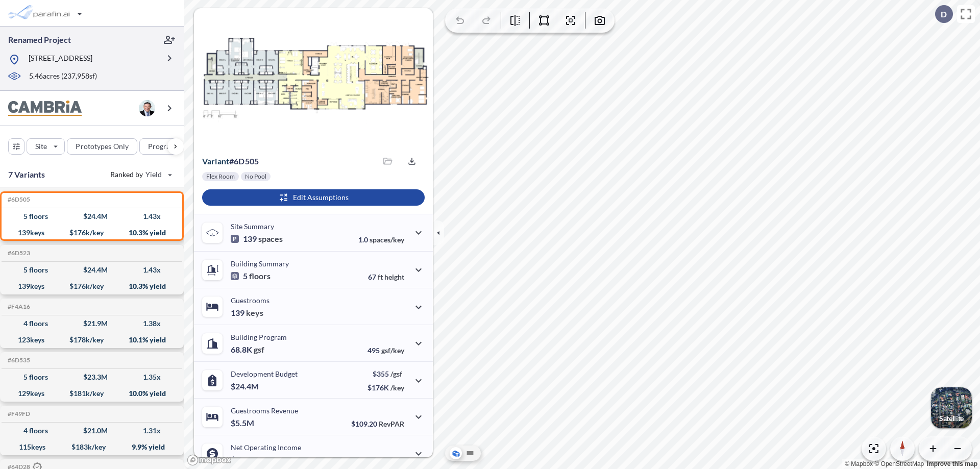  Describe the element at coordinates (45, 108) in the screenshot. I see `img: BrandImage` at that location.